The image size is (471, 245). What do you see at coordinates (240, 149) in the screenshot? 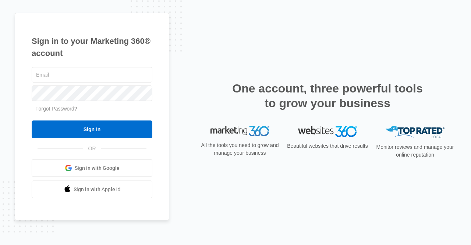
I see `p: All the tools you need to grow and manage your business` at bounding box center [240, 149].